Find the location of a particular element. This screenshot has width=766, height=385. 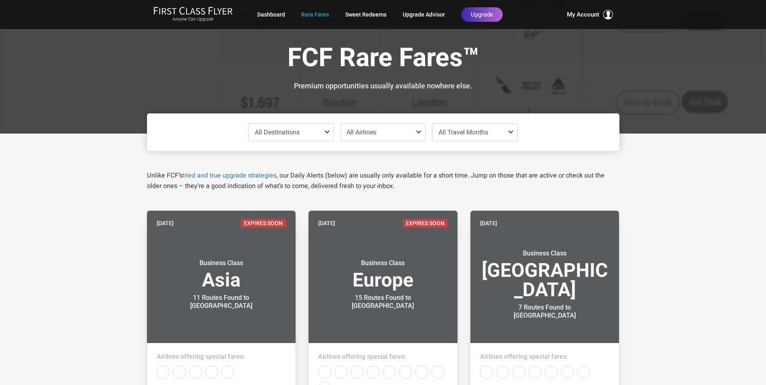

h3: Europe is located at coordinates (383, 275).